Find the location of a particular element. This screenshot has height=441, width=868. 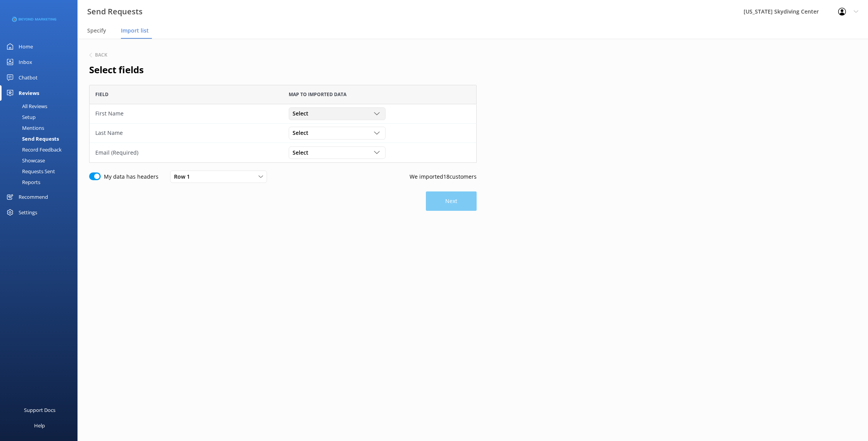

div: Requests Sent is located at coordinates (30, 172).